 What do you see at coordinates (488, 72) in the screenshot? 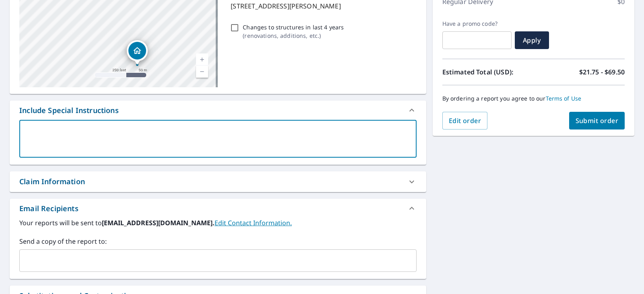
I see `p: Estimated Total (USD):` at bounding box center [488, 72].